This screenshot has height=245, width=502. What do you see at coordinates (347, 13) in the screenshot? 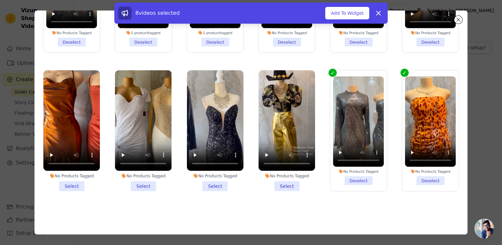
I see `button: Add To Widget` at bounding box center [347, 13].